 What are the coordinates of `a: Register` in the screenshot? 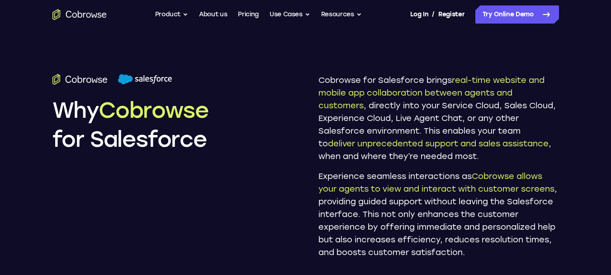 It's located at (451, 14).